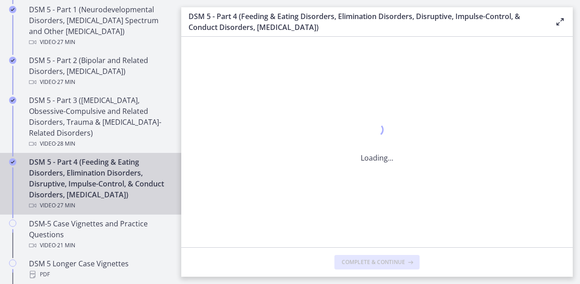 The width and height of the screenshot is (580, 284). Describe the element at coordinates (65, 245) in the screenshot. I see `span: · 21 min` at that location.